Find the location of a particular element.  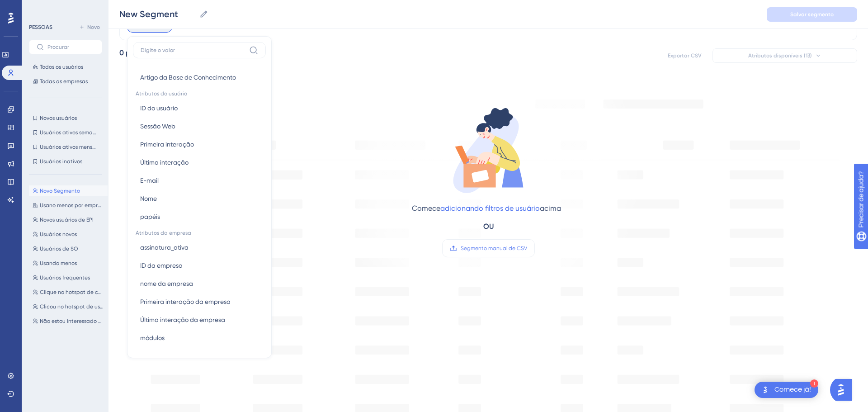

font: Novo is located at coordinates (94, 27).